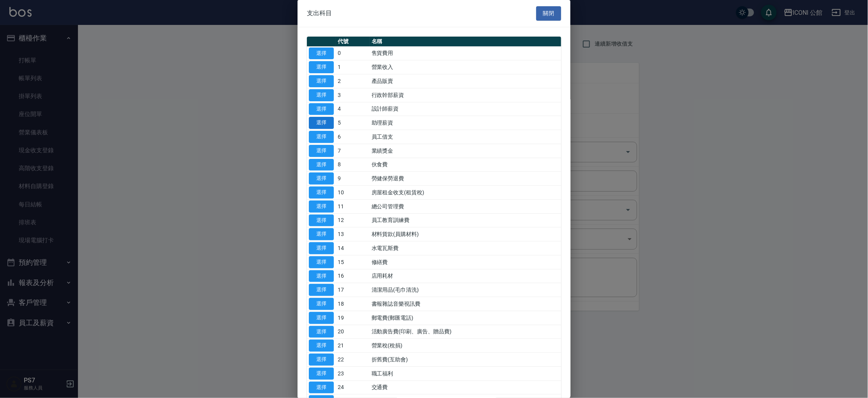 This screenshot has height=398, width=868. I want to click on td: 15, so click(353, 262).